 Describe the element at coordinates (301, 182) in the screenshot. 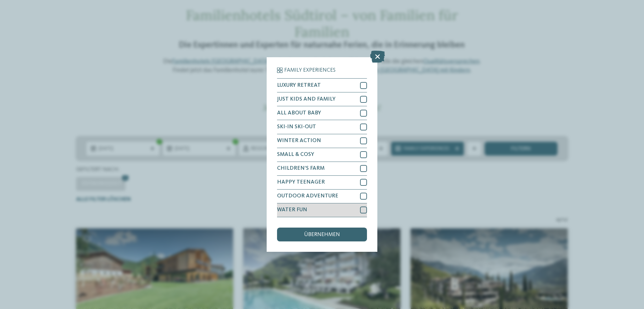

I see `span: HAPPY TEENAGER` at that location.